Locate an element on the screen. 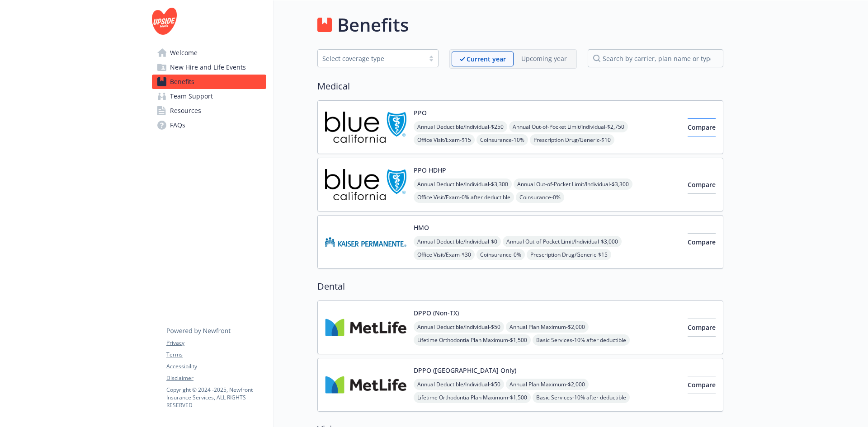  span: FAQs is located at coordinates (177, 125).